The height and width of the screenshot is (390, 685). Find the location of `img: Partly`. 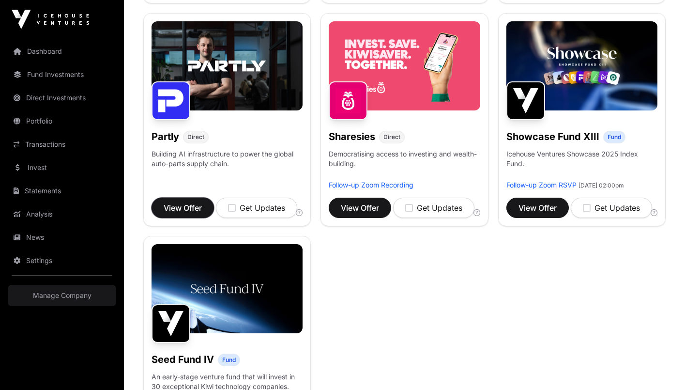

img: Partly is located at coordinates (171, 101).